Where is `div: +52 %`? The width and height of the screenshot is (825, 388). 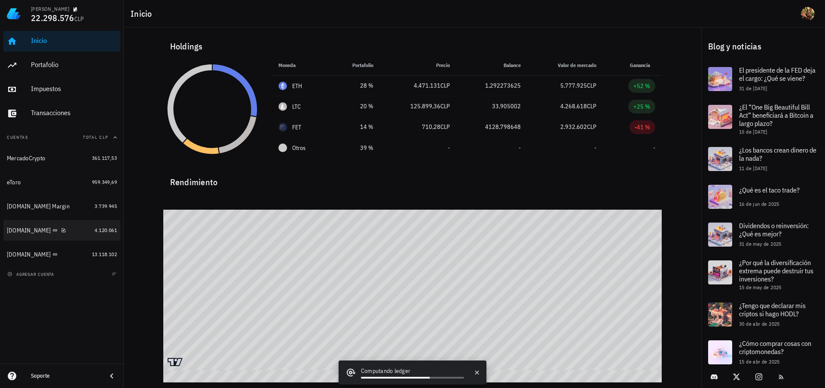
div: +52 % is located at coordinates (642, 86).